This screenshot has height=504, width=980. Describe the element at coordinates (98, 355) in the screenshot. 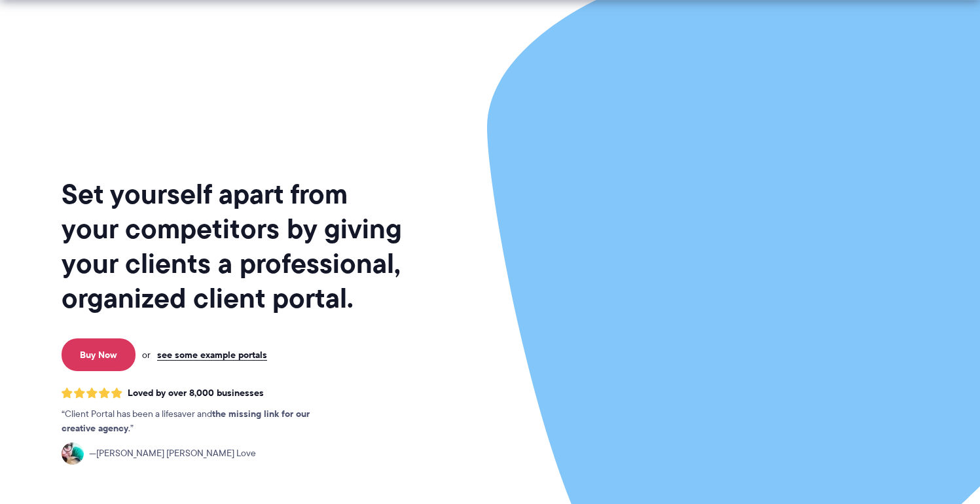

I see `a: Buy Now` at that location.